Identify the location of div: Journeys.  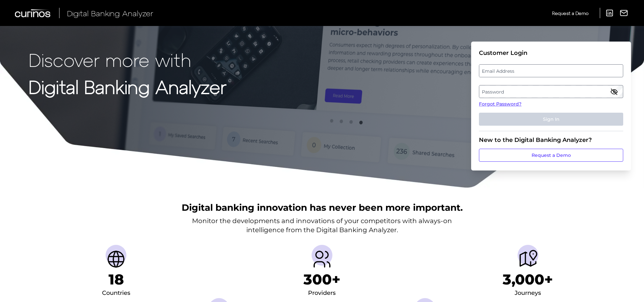
(528, 293).